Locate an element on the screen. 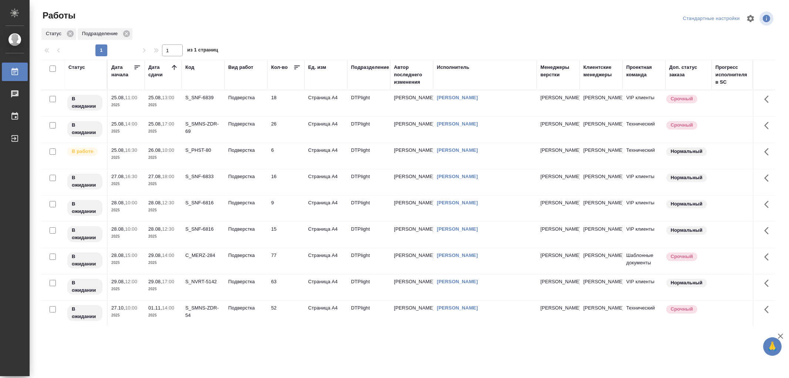 The width and height of the screenshot is (789, 378). td: 63 is located at coordinates (286, 287).